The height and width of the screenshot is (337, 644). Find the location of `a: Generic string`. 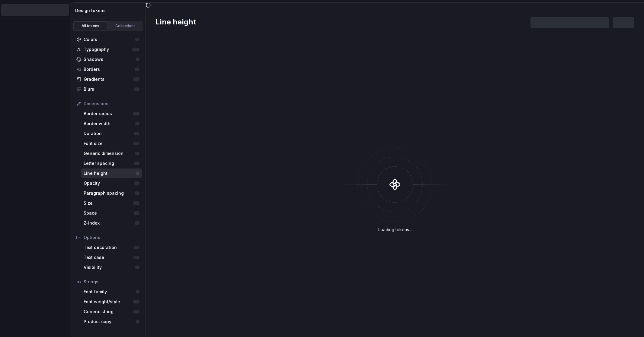

a: Generic string is located at coordinates (111, 312).